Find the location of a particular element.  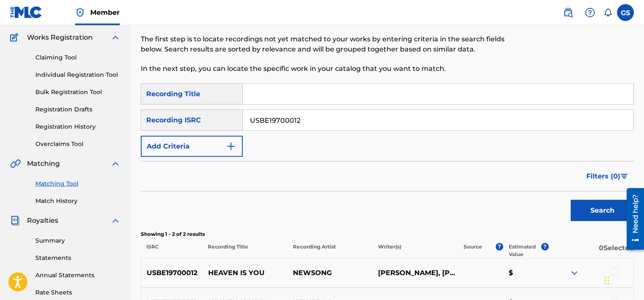

img: Top Rightsholder is located at coordinates (80, 13).